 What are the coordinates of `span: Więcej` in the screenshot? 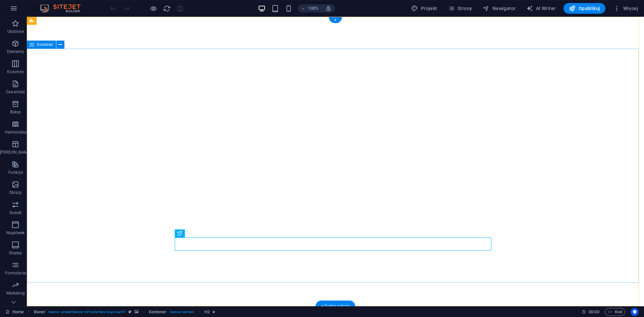 It's located at (626, 8).